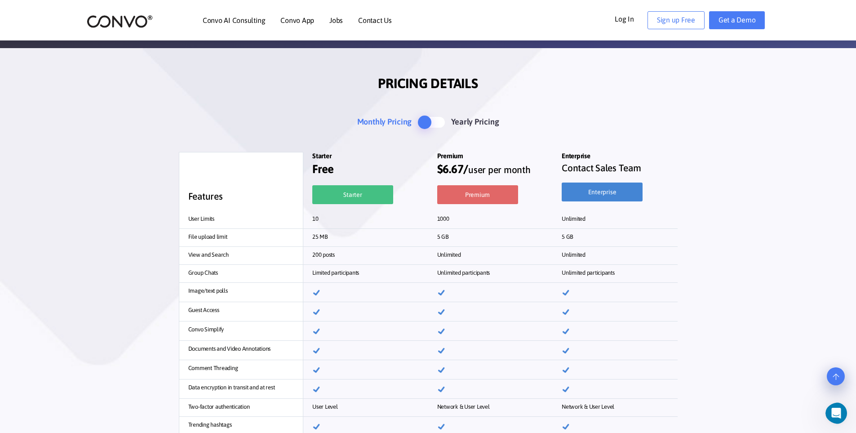 The height and width of the screenshot is (433, 856). What do you see at coordinates (366, 156) in the screenshot?
I see `h4: Starter` at bounding box center [366, 156].